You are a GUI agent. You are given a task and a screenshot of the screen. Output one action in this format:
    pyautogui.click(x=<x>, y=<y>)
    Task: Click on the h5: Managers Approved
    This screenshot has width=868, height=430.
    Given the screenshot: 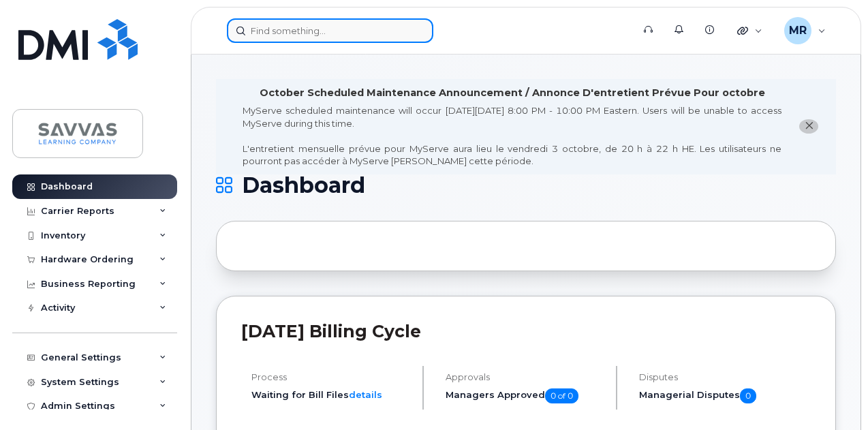 What is the action you would take?
    pyautogui.click(x=525, y=396)
    